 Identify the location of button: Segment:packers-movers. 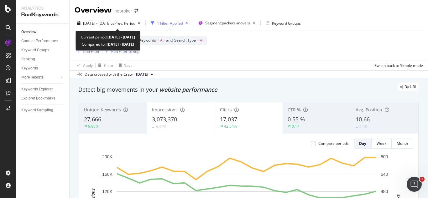
(227, 23).